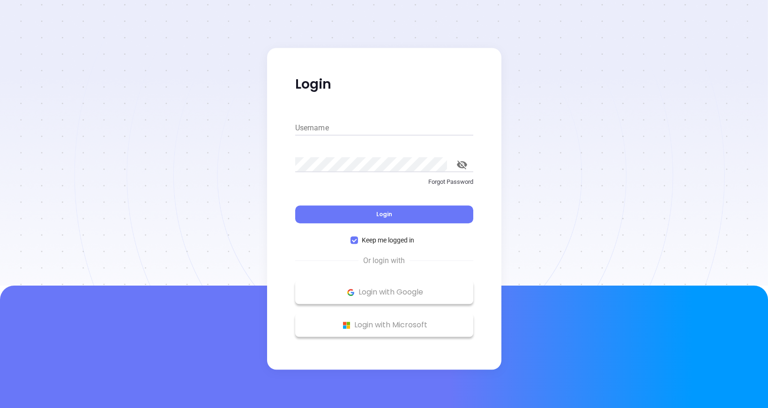  Describe the element at coordinates (384, 186) in the screenshot. I see `a: Forgot Password` at that location.